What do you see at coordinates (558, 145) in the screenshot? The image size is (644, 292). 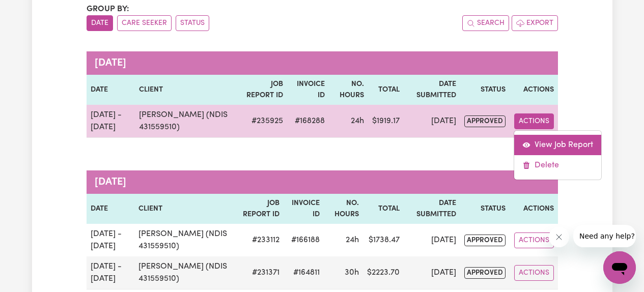 I see `a: View job report 235925` at bounding box center [558, 145].